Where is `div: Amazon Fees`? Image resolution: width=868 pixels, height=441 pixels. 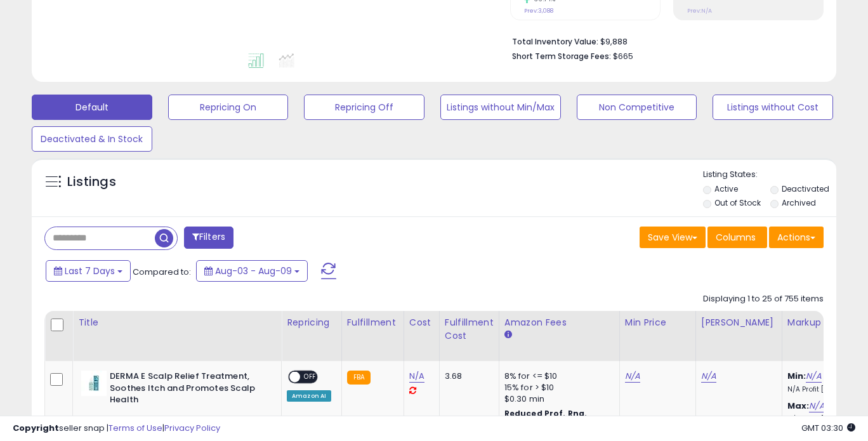
div: Amazon Fees is located at coordinates (559, 322).